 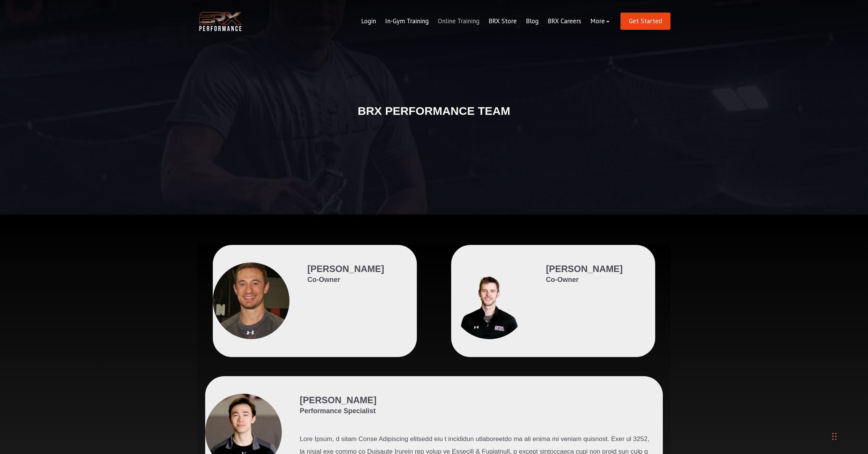 What do you see at coordinates (407, 22) in the screenshot?
I see `a: In-Gym Training` at bounding box center [407, 22].